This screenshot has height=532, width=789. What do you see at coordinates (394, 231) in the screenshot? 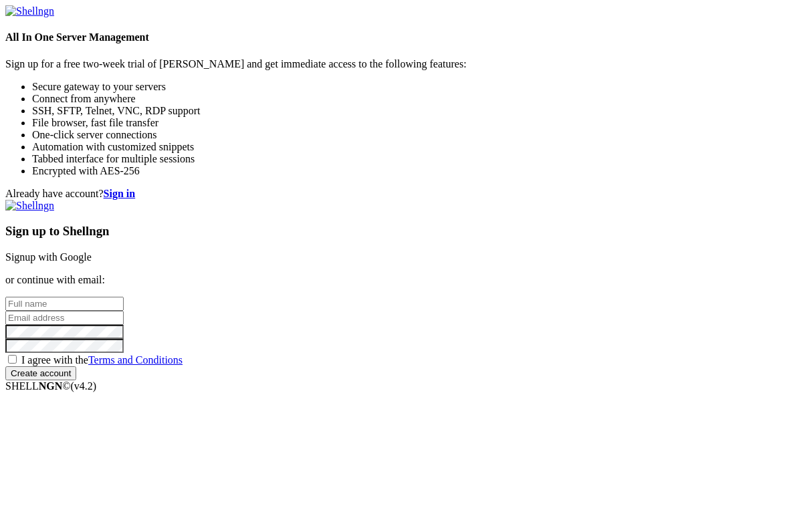
I see `h3: Sign up to Shellngn` at bounding box center [394, 231].